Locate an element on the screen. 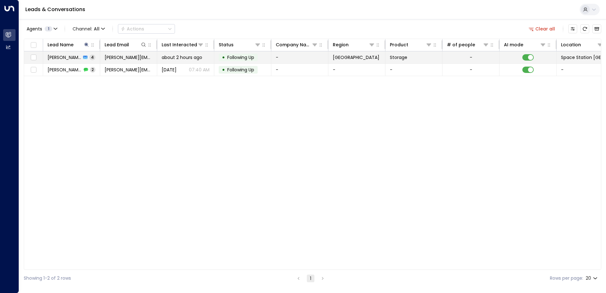 Image resolution: width=606 pixels, height=293 pixels. div: Showing 1-2 of 2 rows is located at coordinates (47, 278).